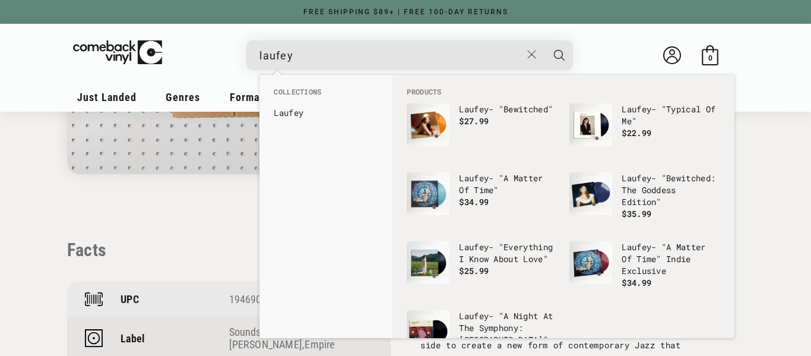 The width and height of the screenshot is (811, 356). Describe the element at coordinates (428, 194) in the screenshot. I see `img: Laufey - "A Matter Of Time"` at that location.